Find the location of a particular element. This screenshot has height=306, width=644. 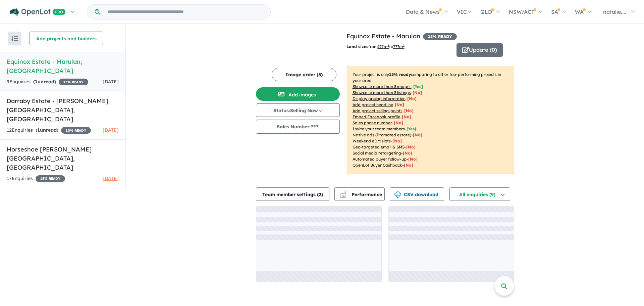

button: Update (0) is located at coordinates (480, 50).